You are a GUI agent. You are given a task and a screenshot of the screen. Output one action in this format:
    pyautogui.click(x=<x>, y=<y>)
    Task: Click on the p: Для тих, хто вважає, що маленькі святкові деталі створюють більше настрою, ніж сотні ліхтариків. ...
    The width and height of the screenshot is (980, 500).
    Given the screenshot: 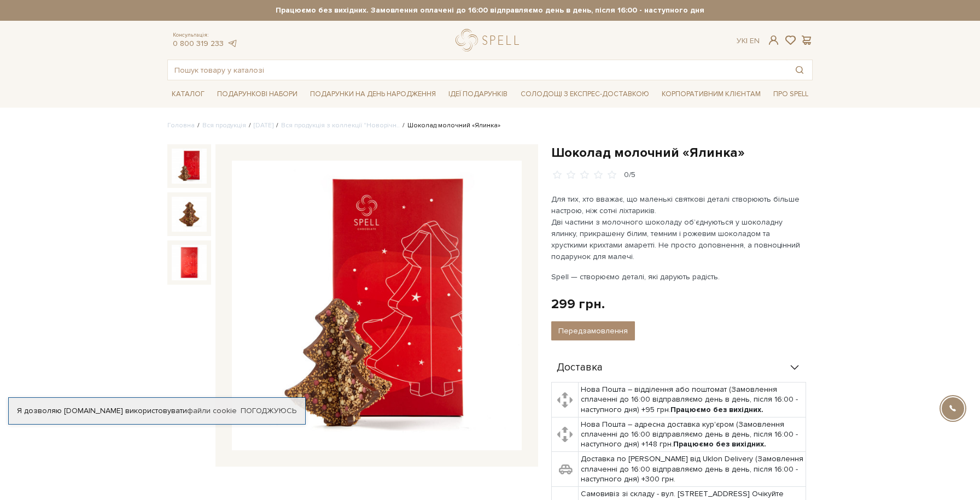 What is the action you would take?
    pyautogui.click(x=679, y=228)
    